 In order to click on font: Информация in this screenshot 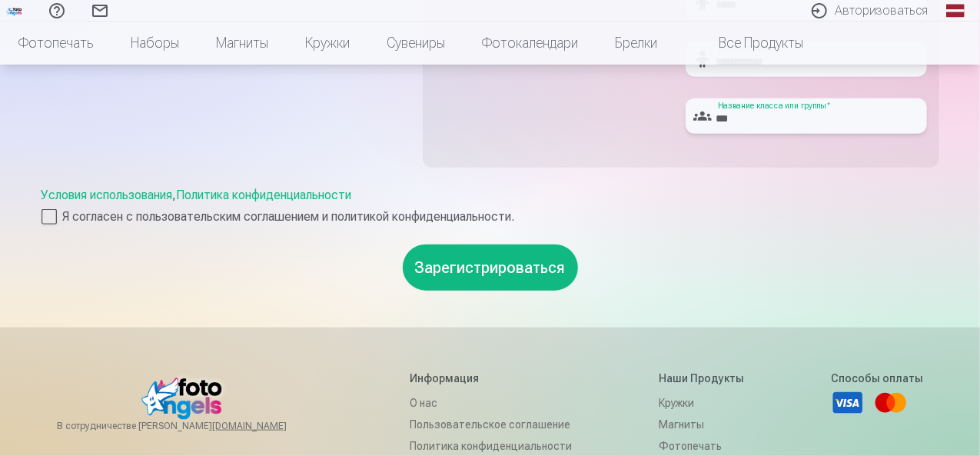, I will do `click(445, 379)`.